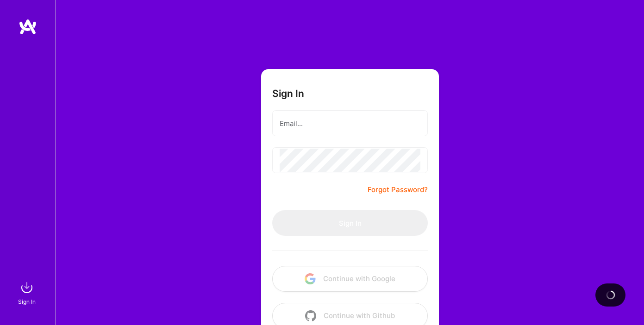  I want to click on h3: Sign In, so click(287, 94).